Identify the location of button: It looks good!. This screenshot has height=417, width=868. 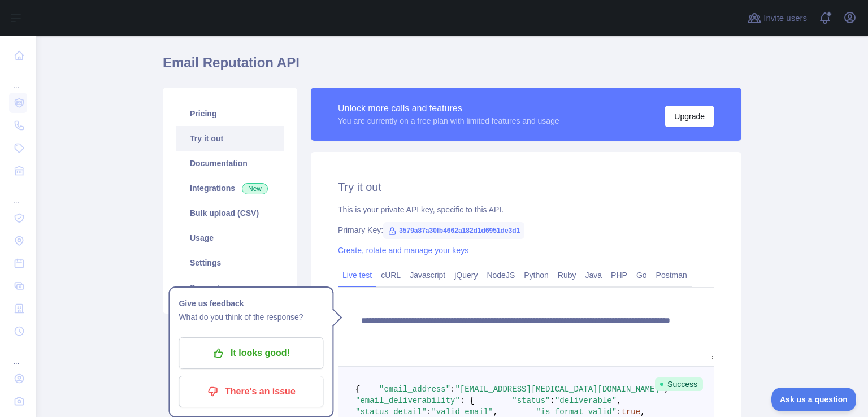
(251, 353).